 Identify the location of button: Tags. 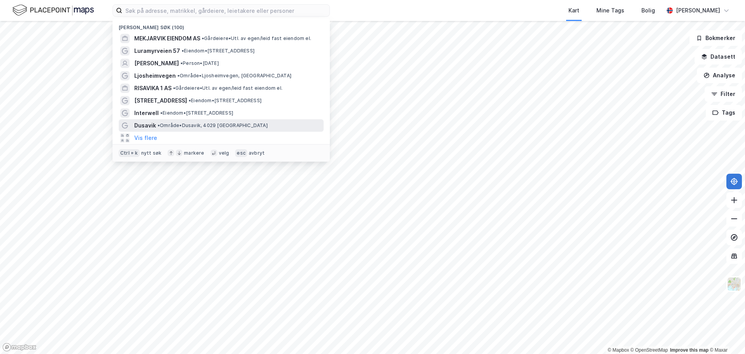
(724, 113).